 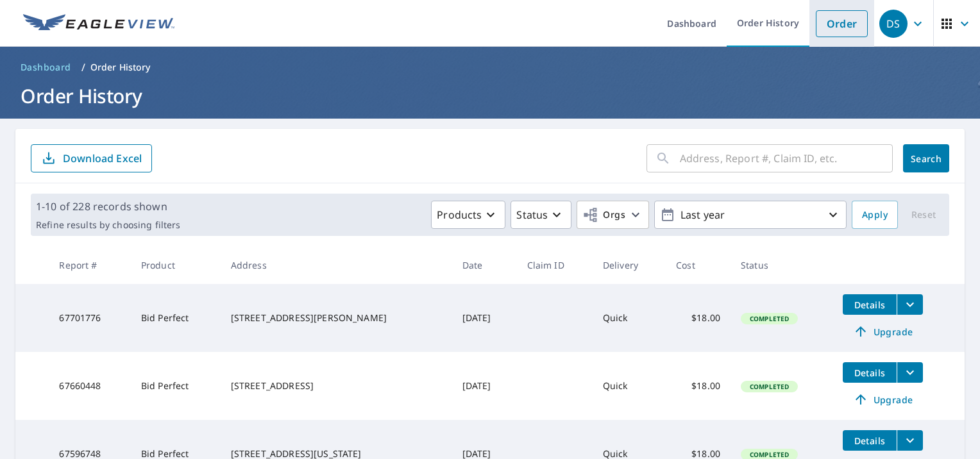 I want to click on button: Products, so click(x=468, y=215).